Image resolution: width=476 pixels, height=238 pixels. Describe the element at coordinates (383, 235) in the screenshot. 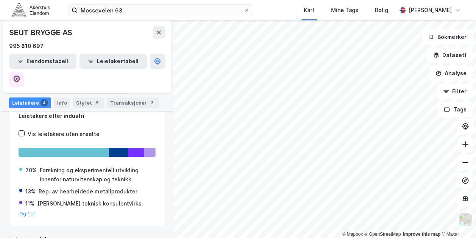

I see `a: OpenStreetMap` at that location.